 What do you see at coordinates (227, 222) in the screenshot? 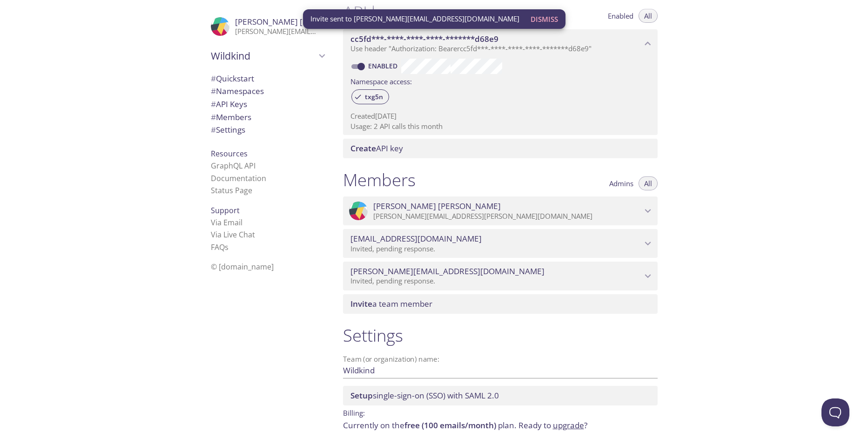
I see `a: Via Email` at bounding box center [227, 222].